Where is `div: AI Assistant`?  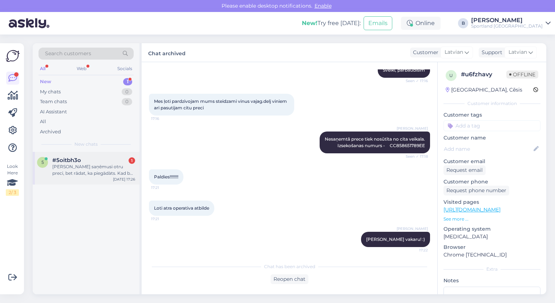 div: AI Assistant is located at coordinates (53, 112).